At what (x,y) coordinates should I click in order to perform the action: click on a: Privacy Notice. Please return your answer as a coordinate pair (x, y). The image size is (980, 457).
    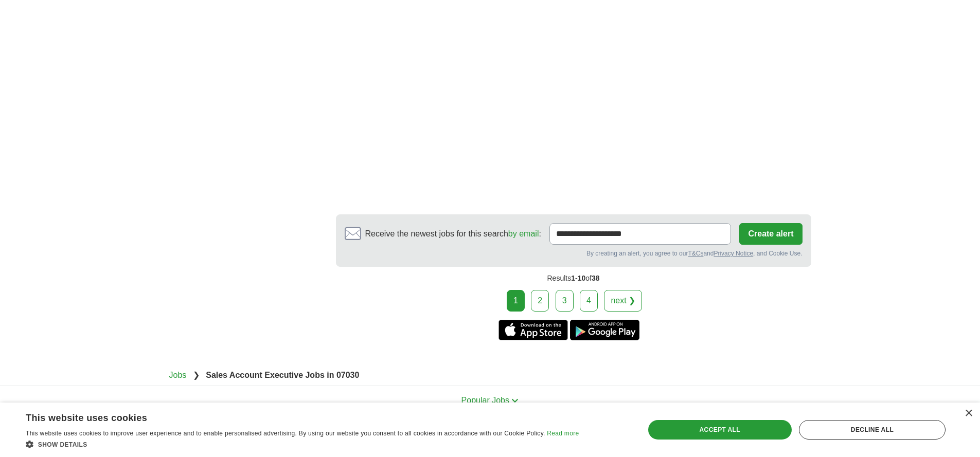
    Looking at the image, I should click on (733, 253).